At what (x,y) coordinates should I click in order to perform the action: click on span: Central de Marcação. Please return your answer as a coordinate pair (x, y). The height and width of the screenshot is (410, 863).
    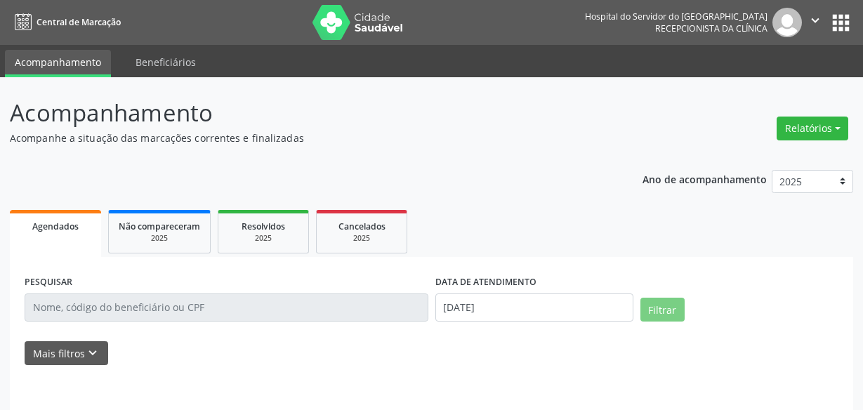
    Looking at the image, I should click on (79, 22).